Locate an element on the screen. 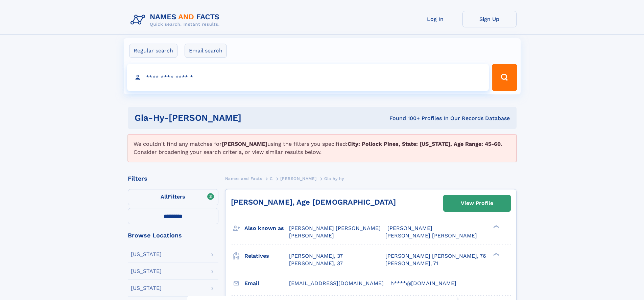 The image size is (644, 300). label: Regular search is located at coordinates (153, 51).